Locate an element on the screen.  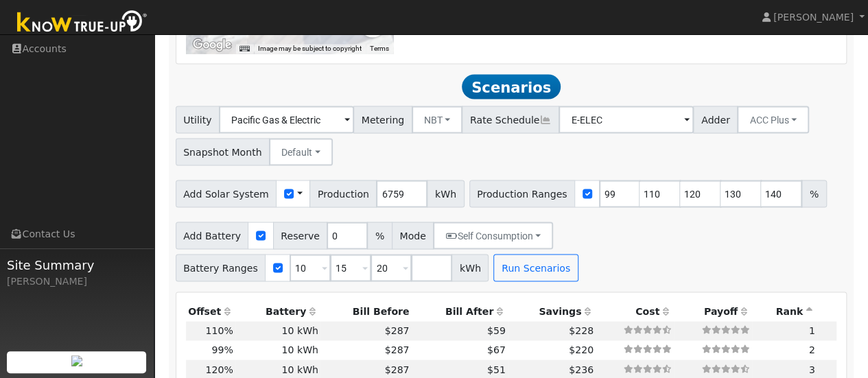
span: Cost is located at coordinates (647, 311).